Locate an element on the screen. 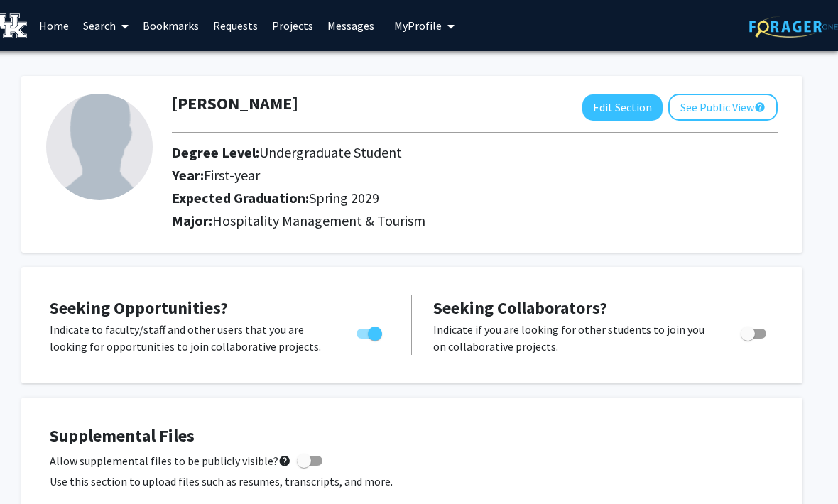 Image resolution: width=838 pixels, height=504 pixels. p: Indicate if you are looking for other students to join you on collaborative projects. is located at coordinates (573, 338).